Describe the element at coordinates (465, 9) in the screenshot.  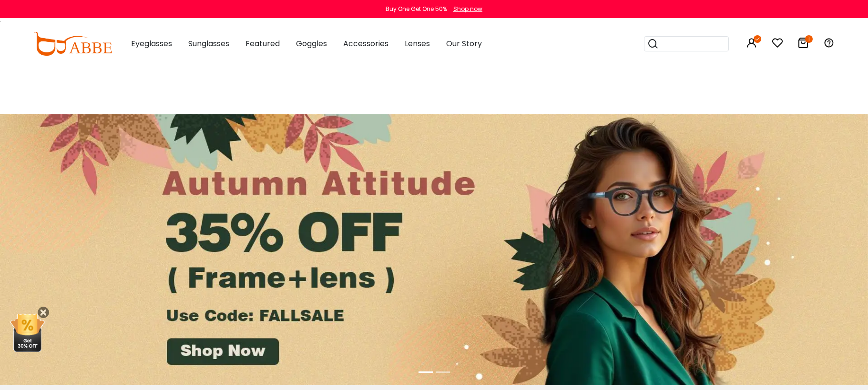
I see `a: Shop now` at that location.